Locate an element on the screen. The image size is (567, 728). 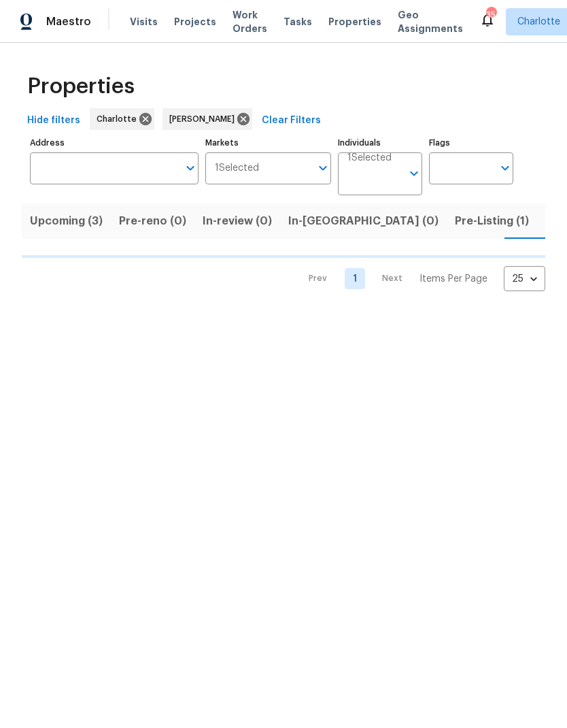
div: 35 is located at coordinates (491, 15).